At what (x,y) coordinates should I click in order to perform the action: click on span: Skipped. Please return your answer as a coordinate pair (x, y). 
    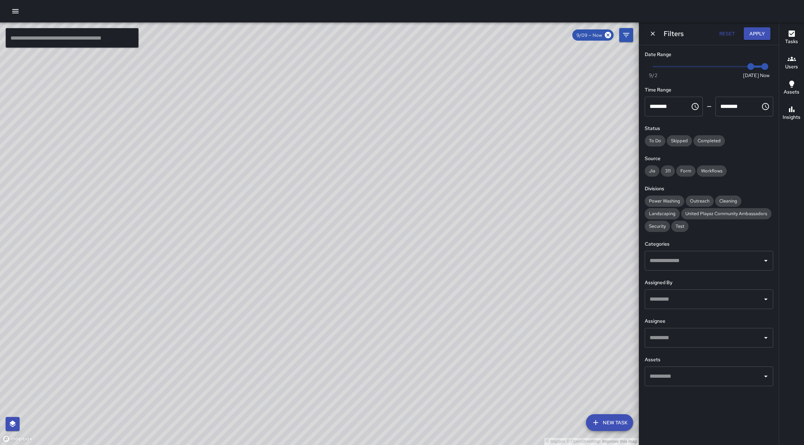
    Looking at the image, I should click on (680, 140).